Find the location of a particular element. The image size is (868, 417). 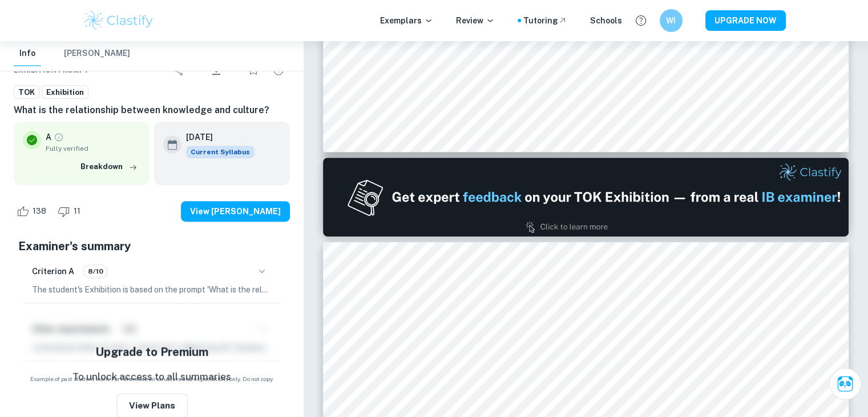

a: Exhibition is located at coordinates (65, 92).